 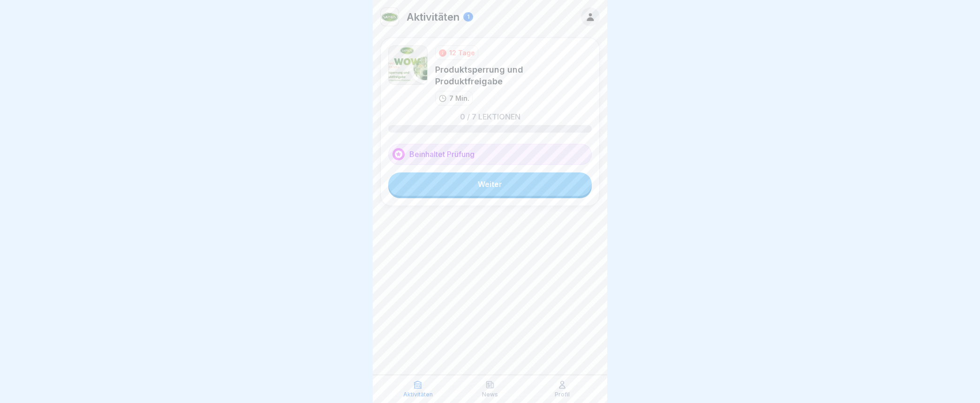 I want to click on img: nsug32weuhwny3h3vgqz1wz8.png, so click(x=407, y=65).